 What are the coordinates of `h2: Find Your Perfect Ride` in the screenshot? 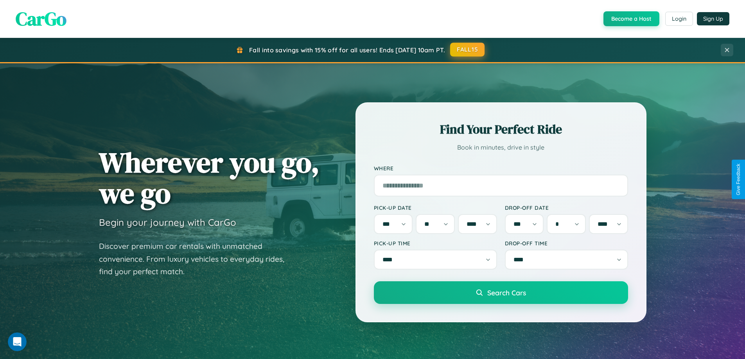 It's located at (501, 129).